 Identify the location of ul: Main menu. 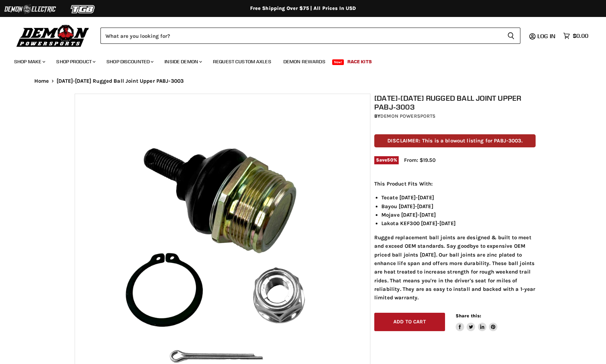
(297, 60).